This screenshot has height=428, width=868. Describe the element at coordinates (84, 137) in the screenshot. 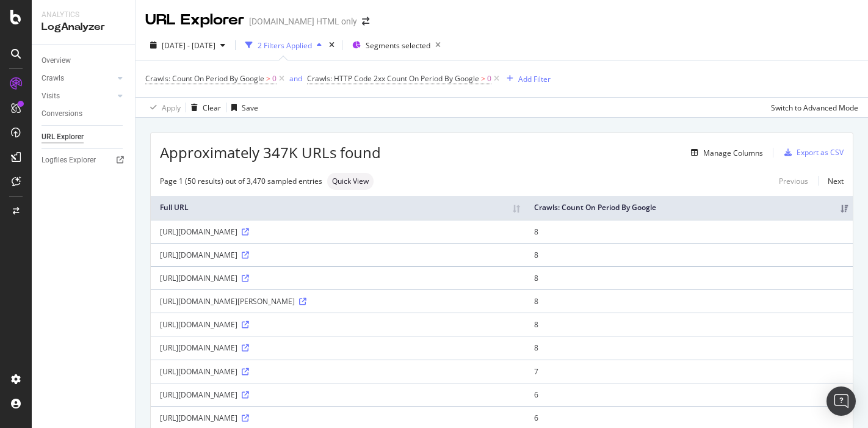

I see `a: URL Explorer` at that location.